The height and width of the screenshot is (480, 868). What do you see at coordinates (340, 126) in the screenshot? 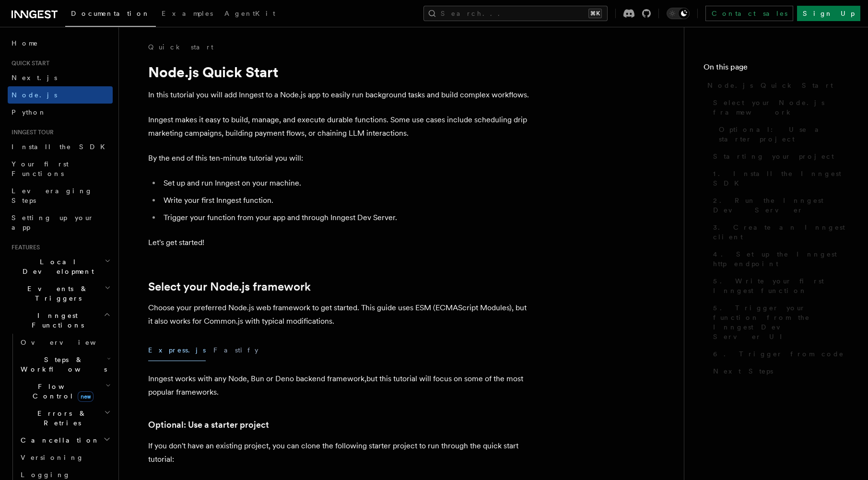
I see `p: Inngest makes it easy to build, manage, and execute durable functions. Some use cases include sch...` at bounding box center [340, 126].